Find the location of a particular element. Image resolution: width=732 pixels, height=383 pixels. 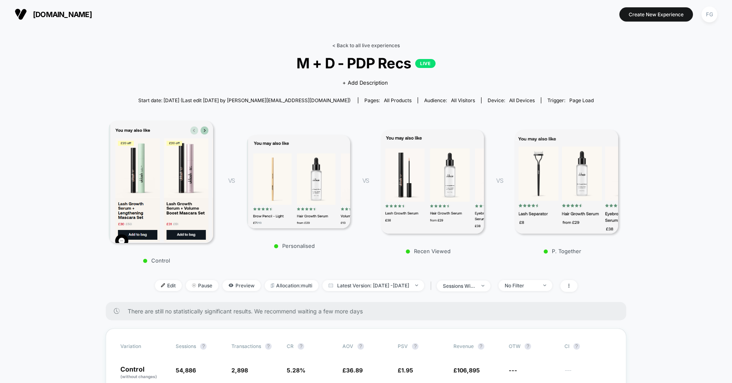

span: 1.95 is located at coordinates (407, 370).